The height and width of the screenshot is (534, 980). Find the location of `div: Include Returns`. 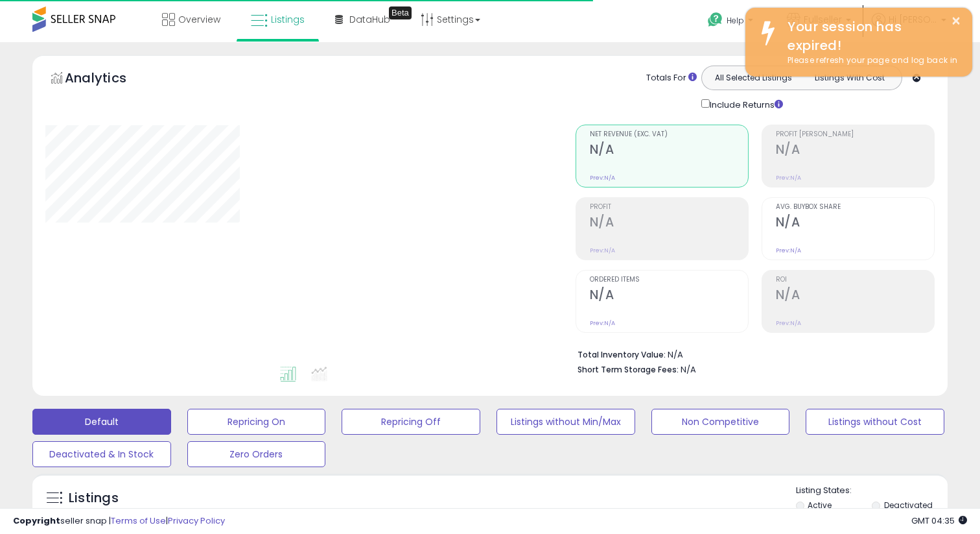

div: Include Returns is located at coordinates (745, 104).